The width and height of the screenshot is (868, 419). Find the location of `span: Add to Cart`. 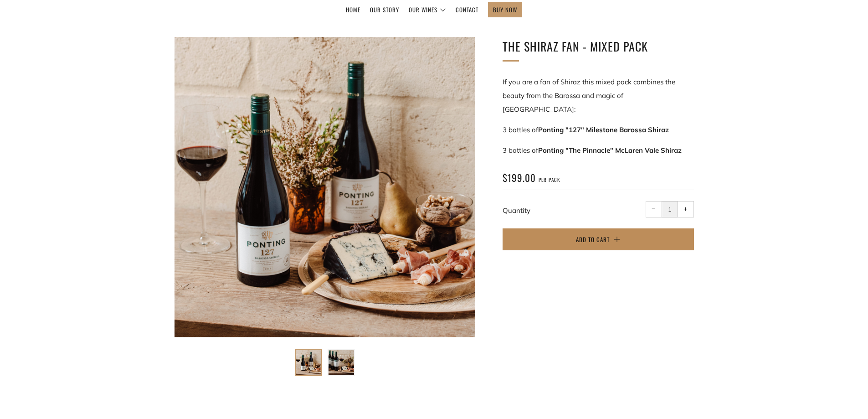

span: Add to Cart is located at coordinates (593, 239).